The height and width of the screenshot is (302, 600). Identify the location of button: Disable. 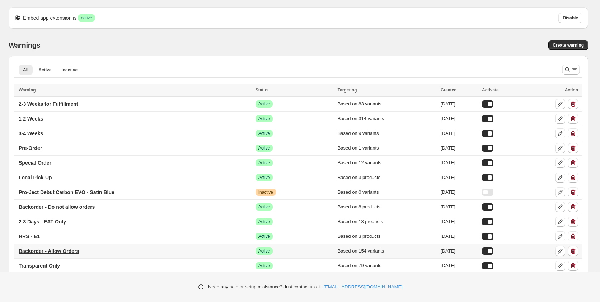
(571, 18).